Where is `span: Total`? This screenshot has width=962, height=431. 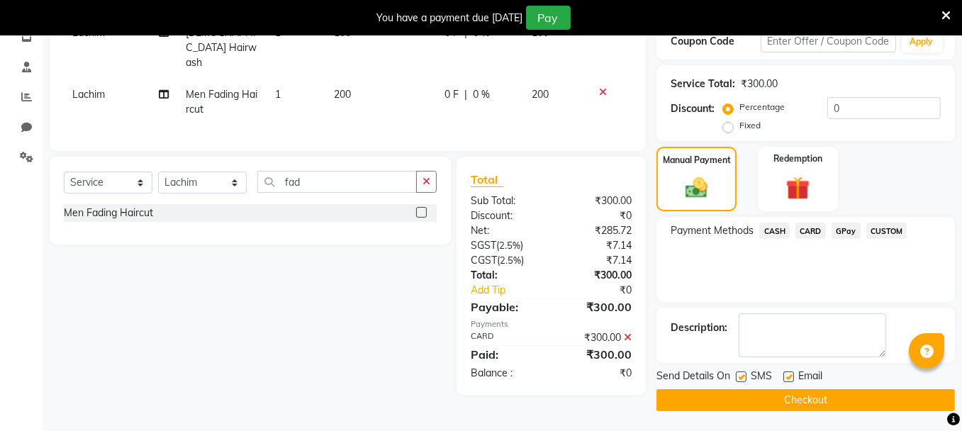
span: Total is located at coordinates (487, 179).